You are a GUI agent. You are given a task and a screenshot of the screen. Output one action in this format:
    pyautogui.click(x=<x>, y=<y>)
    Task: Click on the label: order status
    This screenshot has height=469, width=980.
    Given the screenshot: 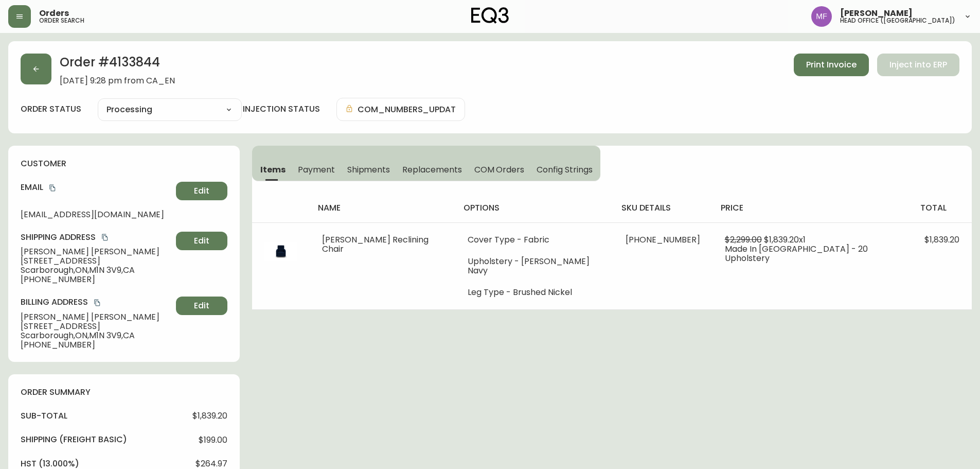 What is the action you would take?
    pyautogui.click(x=51, y=109)
    